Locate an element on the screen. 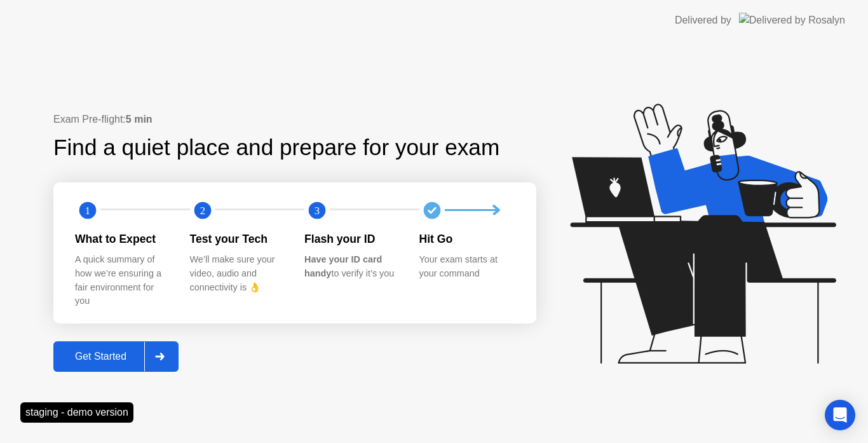  b: Have your ID card handy is located at coordinates (343, 266).